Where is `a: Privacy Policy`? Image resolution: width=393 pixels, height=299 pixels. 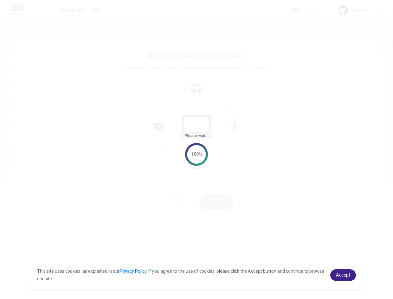 a: Privacy Policy is located at coordinates (133, 271).